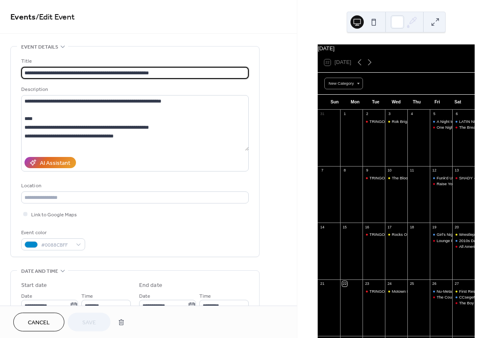 Image resolution: width=495 pixels, height=338 pixels. Describe the element at coordinates (464, 234) in the screenshot. I see `div: Wrestlepalooza Watch Party` at that location.